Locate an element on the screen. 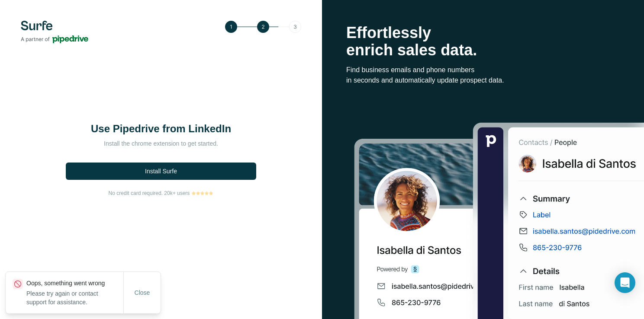 The height and width of the screenshot is (319, 644). p: in seconds and automatically update prospect data. is located at coordinates (483, 81).